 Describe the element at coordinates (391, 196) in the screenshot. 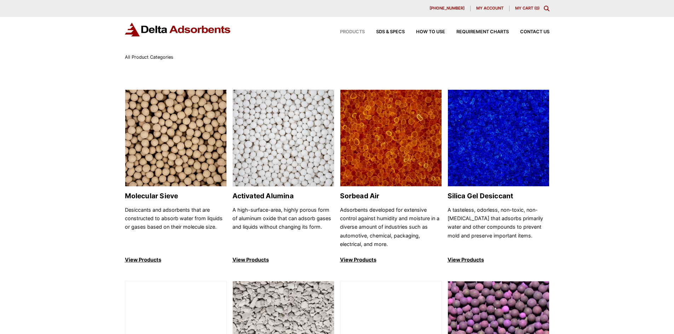

I see `h2: Sorbead Air` at that location.